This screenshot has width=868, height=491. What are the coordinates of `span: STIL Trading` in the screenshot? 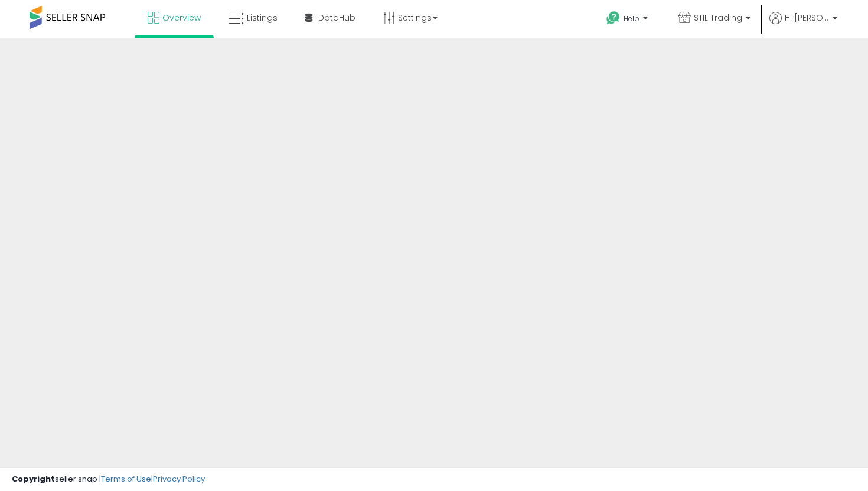 It's located at (718, 18).